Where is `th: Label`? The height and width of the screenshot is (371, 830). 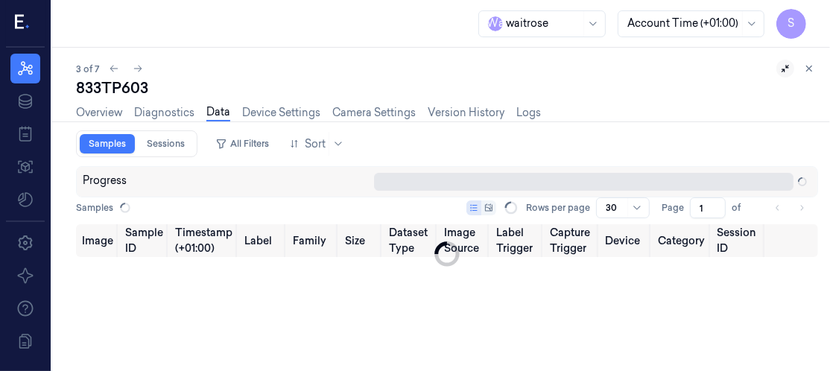
th: Label is located at coordinates (262, 241).